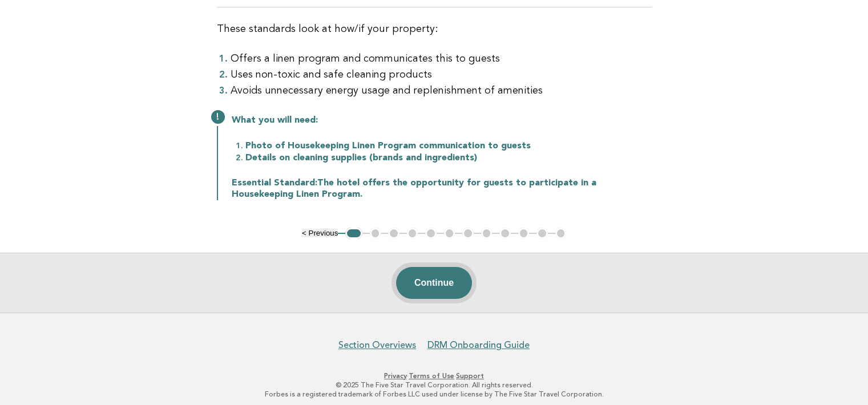  I want to click on button: Continue, so click(434, 283).